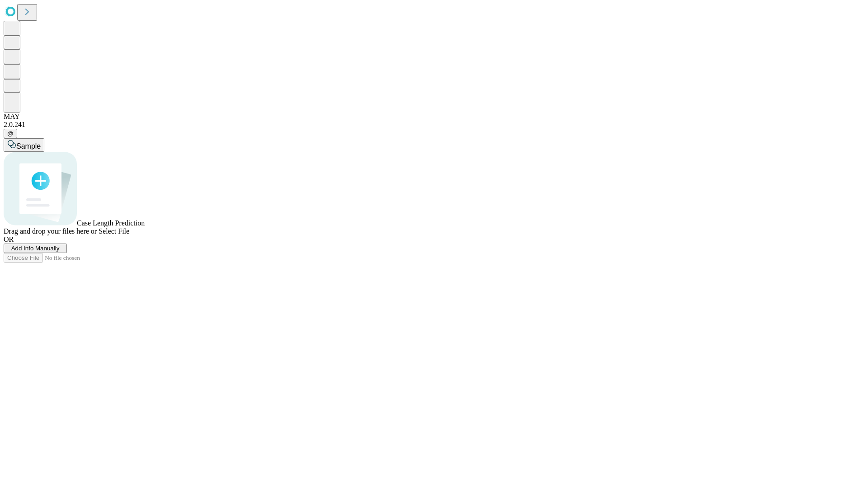 The width and height of the screenshot is (868, 488). Describe the element at coordinates (434, 117) in the screenshot. I see `div: MAY` at that location.